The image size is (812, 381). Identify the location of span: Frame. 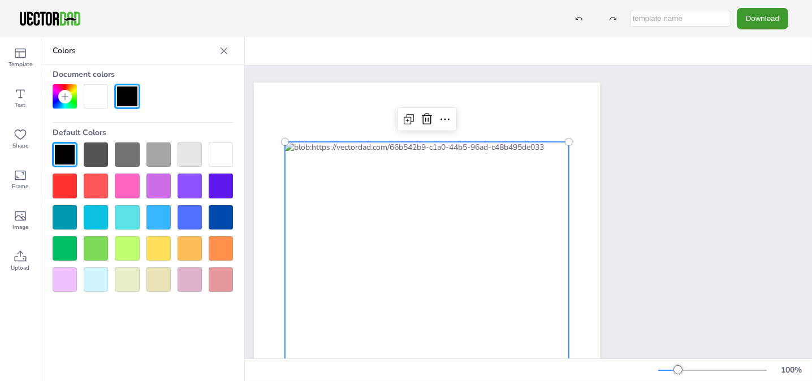
(20, 187).